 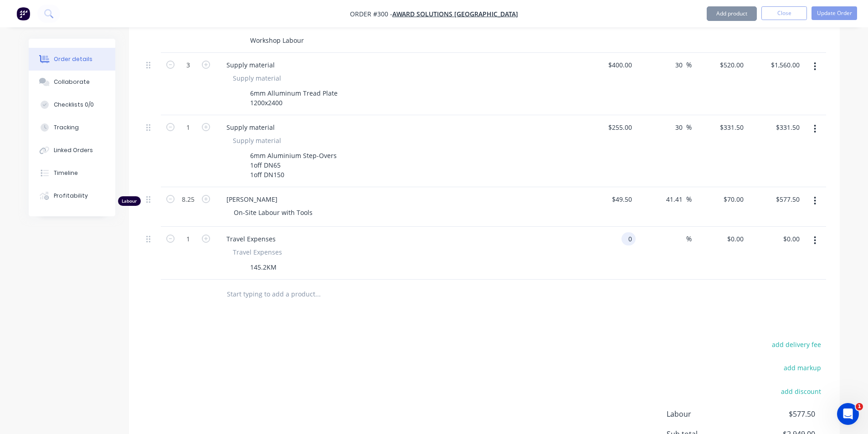 What do you see at coordinates (781, 414) in the screenshot?
I see `span: $577.50` at bounding box center [781, 414].